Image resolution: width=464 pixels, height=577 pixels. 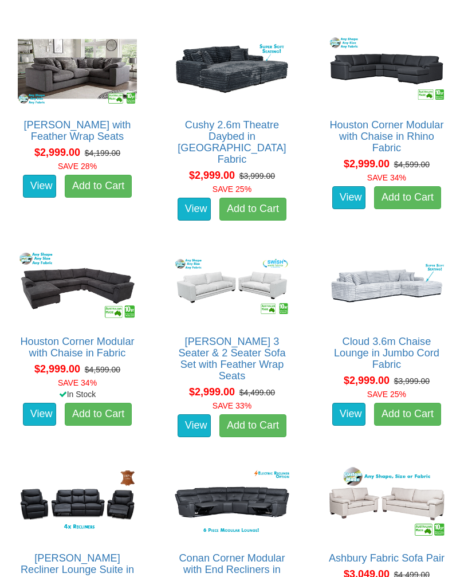 I want to click on font: SAVE 28%, so click(x=77, y=166).